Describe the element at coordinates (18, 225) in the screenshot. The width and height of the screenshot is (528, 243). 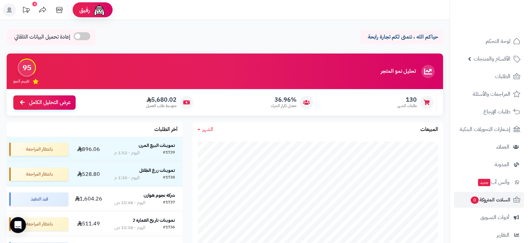
I see `div: Open Intercom Messenger` at that location.